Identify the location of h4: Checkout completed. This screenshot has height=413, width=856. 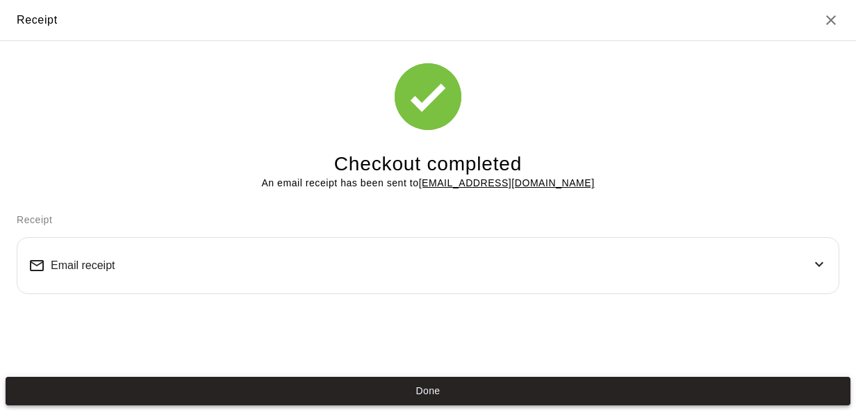
(428, 164).